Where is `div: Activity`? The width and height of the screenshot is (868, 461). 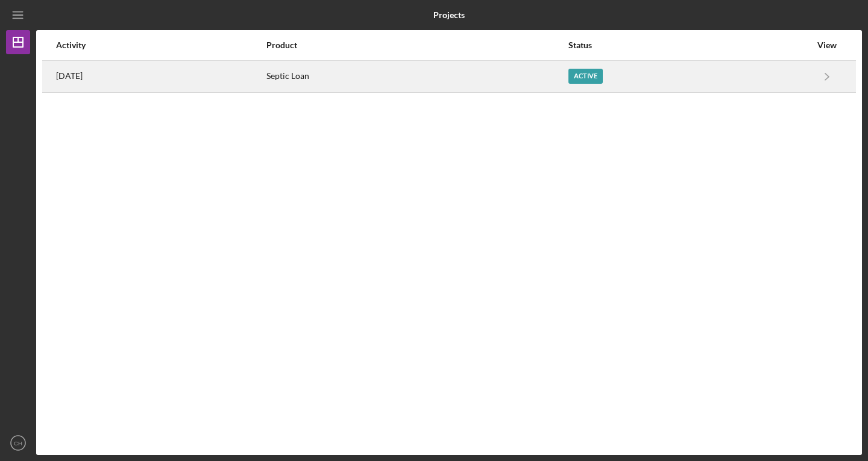 div: Activity is located at coordinates (160, 45).